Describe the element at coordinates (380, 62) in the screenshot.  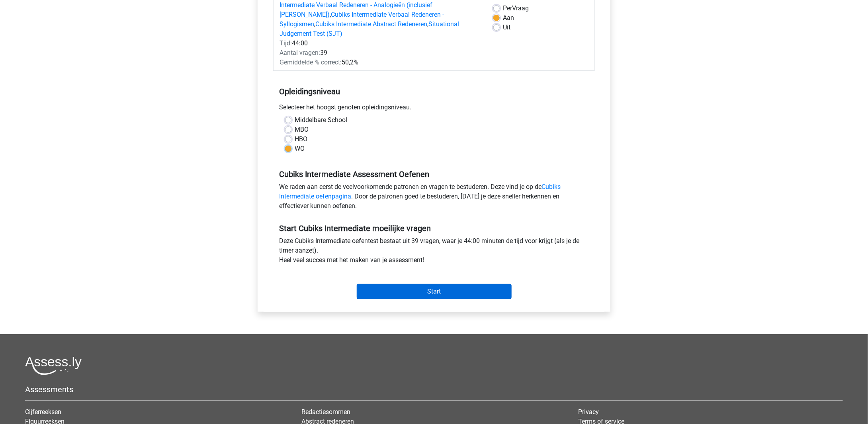
I see `div: 50,2%` at that location.